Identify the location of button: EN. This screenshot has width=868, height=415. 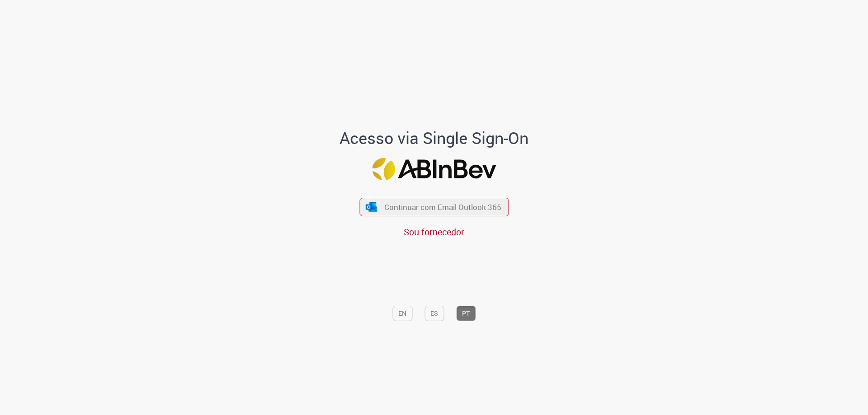
(402, 313).